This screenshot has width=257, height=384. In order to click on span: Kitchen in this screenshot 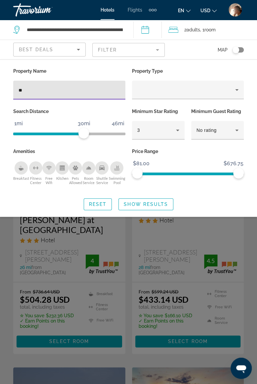, I will do `click(62, 178)`.